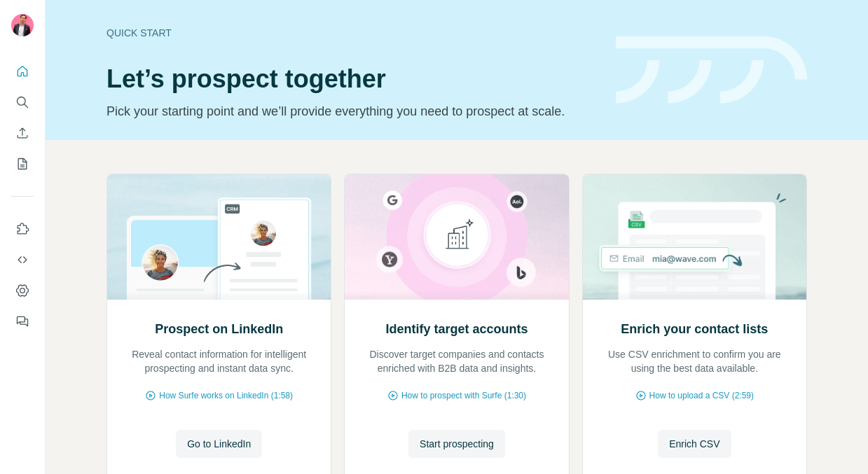 The height and width of the screenshot is (474, 868). What do you see at coordinates (23, 260) in the screenshot?
I see `button: Use Surfe API` at bounding box center [23, 260].